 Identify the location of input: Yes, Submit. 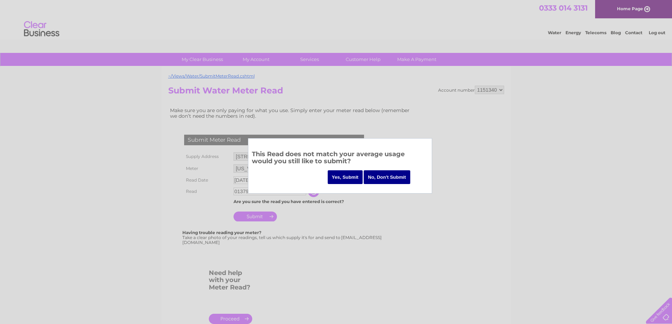
(346, 177).